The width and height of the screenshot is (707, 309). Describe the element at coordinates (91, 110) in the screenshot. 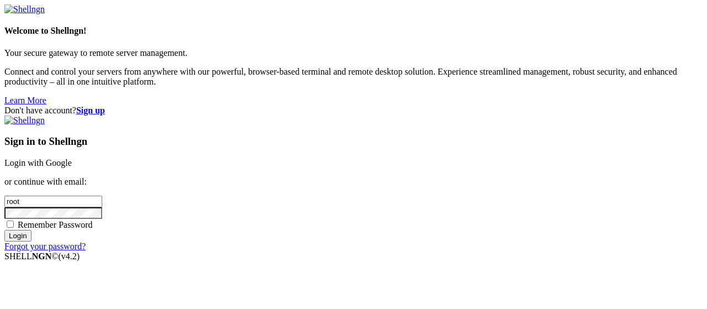

I see `a: Sign up` at that location.